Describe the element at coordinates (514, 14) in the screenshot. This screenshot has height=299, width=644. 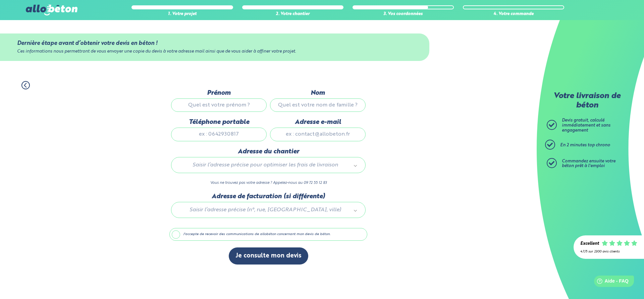
I see `div: 4. Votre commande` at that location.